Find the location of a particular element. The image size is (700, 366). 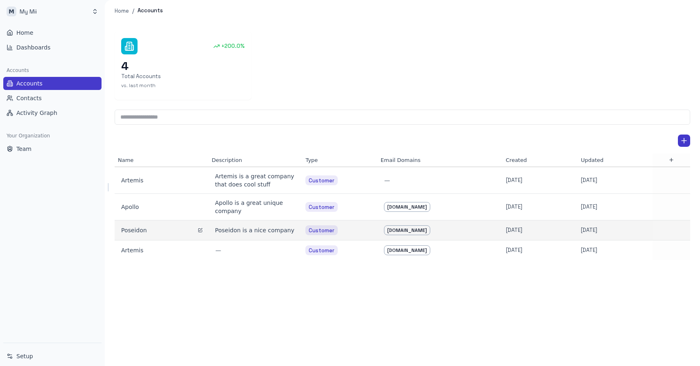

div: Artemis is a great company that does cool stuff is located at coordinates (255, 180).